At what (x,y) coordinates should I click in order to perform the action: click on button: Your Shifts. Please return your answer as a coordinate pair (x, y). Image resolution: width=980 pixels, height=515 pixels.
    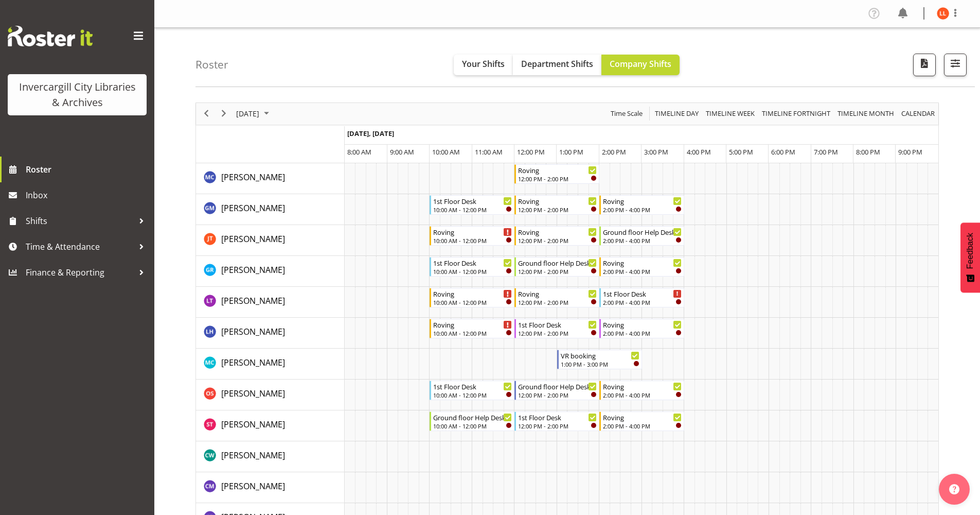
    Looking at the image, I should click on (483, 65).